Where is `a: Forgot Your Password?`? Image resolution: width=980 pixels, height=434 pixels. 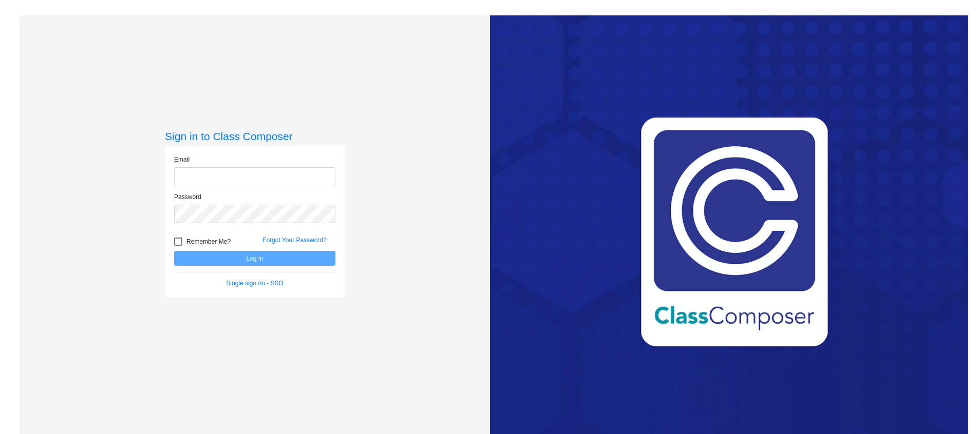 a: Forgot Your Password? is located at coordinates (294, 240).